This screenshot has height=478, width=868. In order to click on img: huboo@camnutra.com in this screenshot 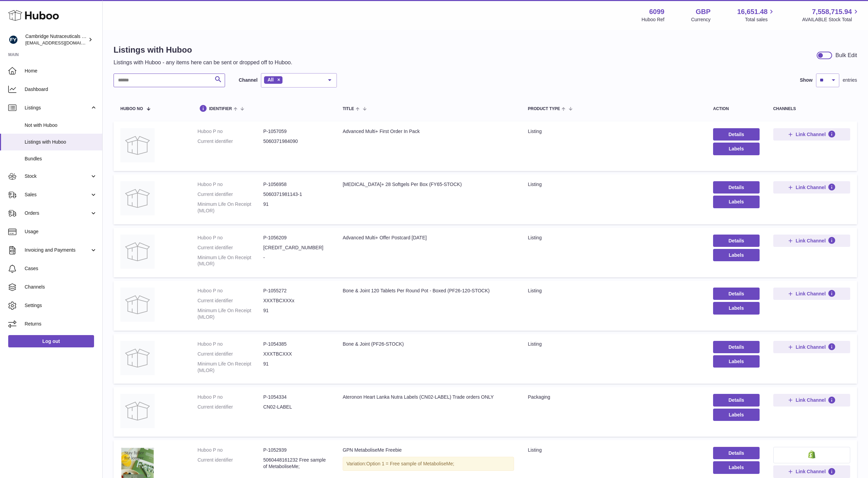, I will do `click(13, 40)`.